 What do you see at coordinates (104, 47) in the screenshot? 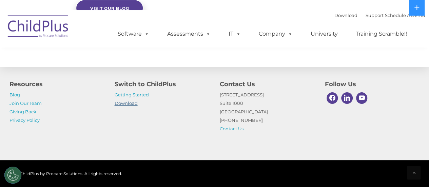
I see `span: Last name` at bounding box center [104, 47].